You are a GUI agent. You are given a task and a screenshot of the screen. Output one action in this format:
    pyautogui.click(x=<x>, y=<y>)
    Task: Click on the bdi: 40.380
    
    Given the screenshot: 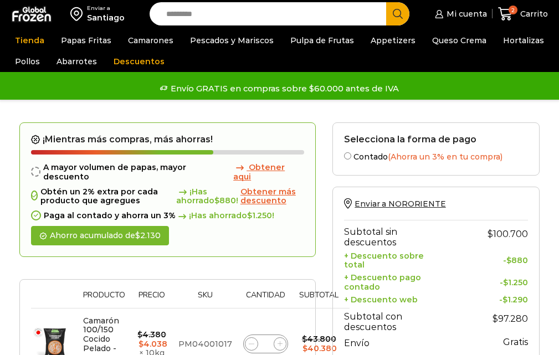 What is the action you would take?
    pyautogui.click(x=319, y=348)
    